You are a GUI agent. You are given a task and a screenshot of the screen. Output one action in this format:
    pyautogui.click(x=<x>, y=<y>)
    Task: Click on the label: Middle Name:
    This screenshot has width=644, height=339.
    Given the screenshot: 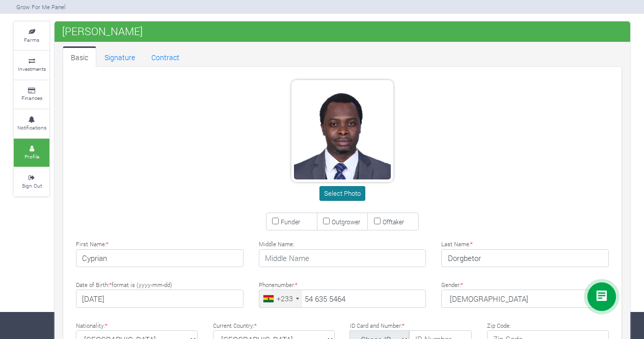 What is the action you would take?
    pyautogui.click(x=276, y=244)
    